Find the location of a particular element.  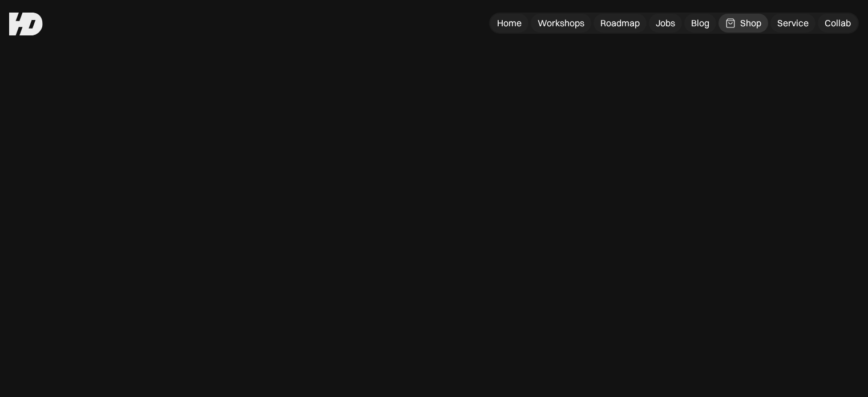

a: Home is located at coordinates (509, 23).